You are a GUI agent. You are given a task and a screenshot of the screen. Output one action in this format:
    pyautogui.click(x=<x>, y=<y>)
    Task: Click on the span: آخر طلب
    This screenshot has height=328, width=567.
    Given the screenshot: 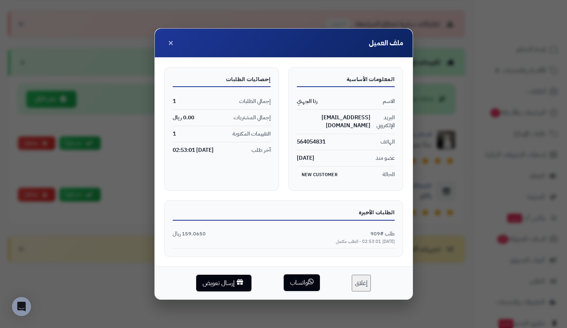 What is the action you would take?
    pyautogui.click(x=261, y=150)
    